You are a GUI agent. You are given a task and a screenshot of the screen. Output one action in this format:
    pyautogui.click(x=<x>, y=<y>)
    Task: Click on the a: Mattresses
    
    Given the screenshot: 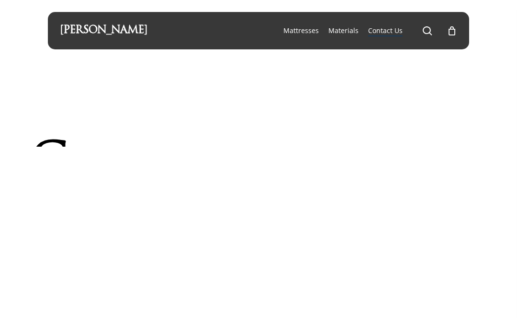 What is the action you would take?
    pyautogui.click(x=301, y=31)
    